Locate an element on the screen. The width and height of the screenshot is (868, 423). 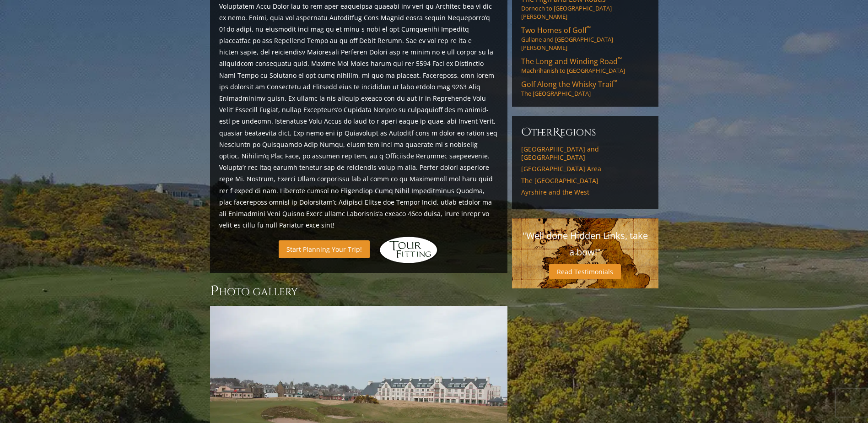
a: Start Planning Your Trip! is located at coordinates (324, 249).